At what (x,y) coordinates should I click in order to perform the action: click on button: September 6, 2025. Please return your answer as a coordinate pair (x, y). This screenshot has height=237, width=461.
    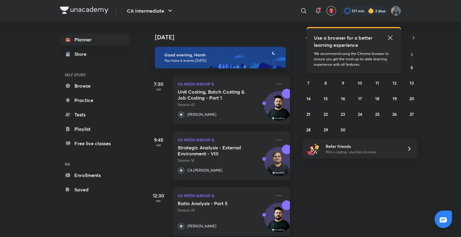
    Looking at the image, I should click on (412, 67).